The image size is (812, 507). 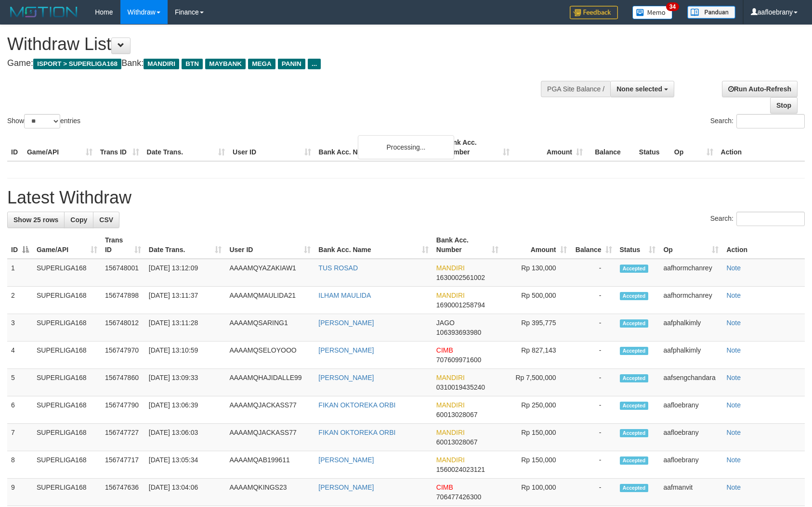 What do you see at coordinates (269, 245) in the screenshot?
I see `th: User ID: activate to sort column ascending` at bounding box center [269, 245].